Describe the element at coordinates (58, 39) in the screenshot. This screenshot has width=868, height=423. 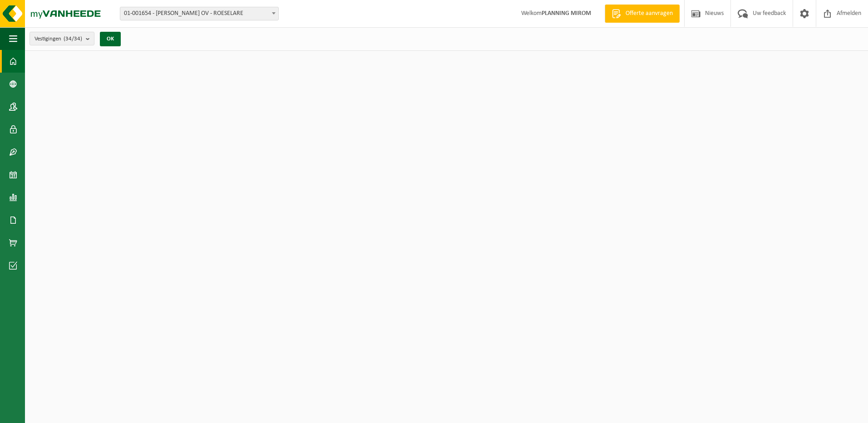
I see `span: Vestigingen` at that location.